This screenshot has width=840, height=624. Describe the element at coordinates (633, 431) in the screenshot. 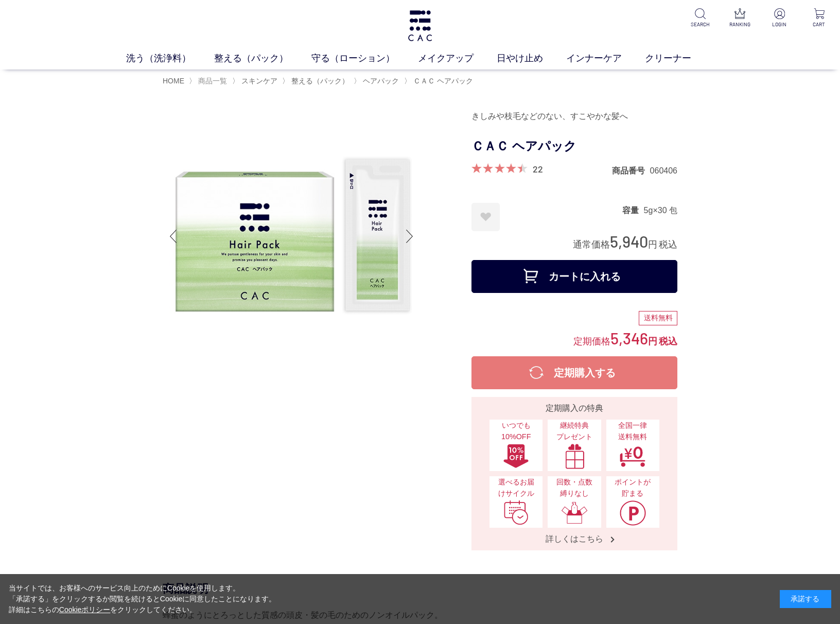

I see `span: 全国一律 送料無料` at that location.